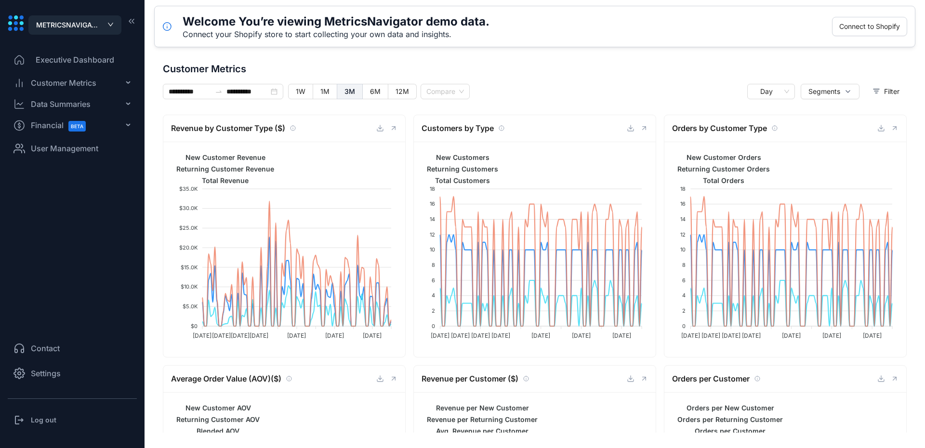  Describe the element at coordinates (77, 126) in the screenshot. I see `span: BETA` at that location.